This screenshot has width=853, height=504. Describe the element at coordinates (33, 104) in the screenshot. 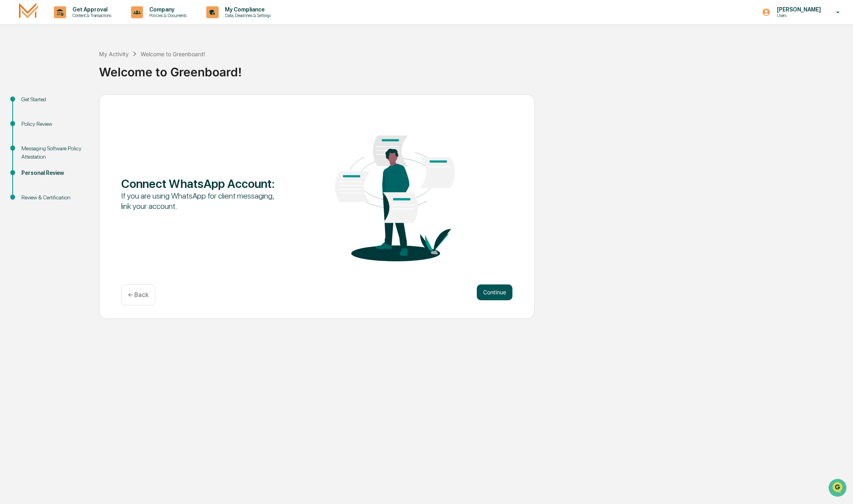

I see `span: Preclearance` at that location.